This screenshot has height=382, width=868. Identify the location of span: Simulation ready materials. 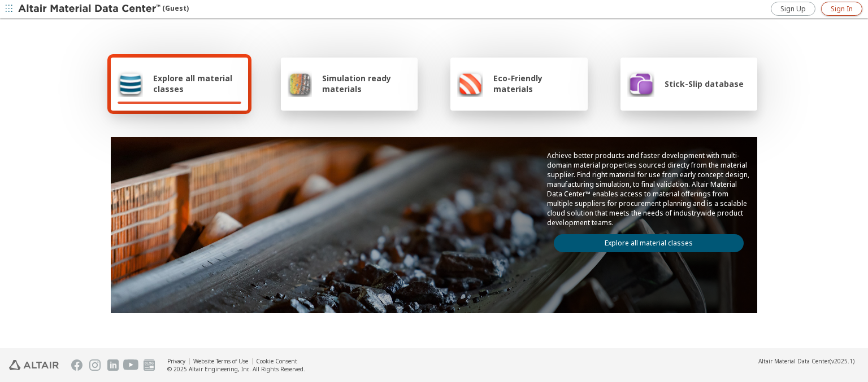
(366, 84).